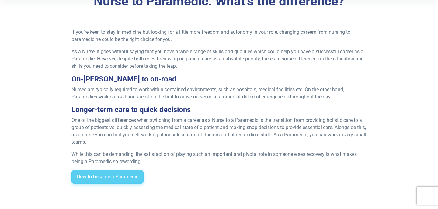 The width and height of the screenshot is (438, 209). Describe the element at coordinates (219, 132) in the screenshot. I see `p: One of the biggest differences when switching from a career as a Nurse to a Paramedic is the tran...` at that location.